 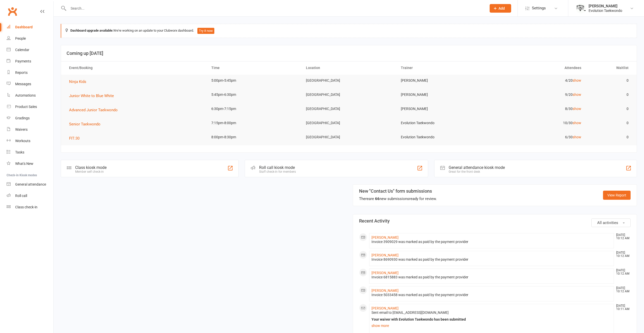 What do you see at coordinates (30, 141) in the screenshot?
I see `a: Workouts` at bounding box center [30, 141].